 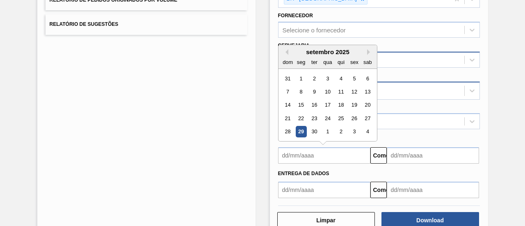 What do you see at coordinates (287, 91) in the screenshot?
I see `div: Choose domingo, 7 de setembro de 2025` at bounding box center [287, 91].